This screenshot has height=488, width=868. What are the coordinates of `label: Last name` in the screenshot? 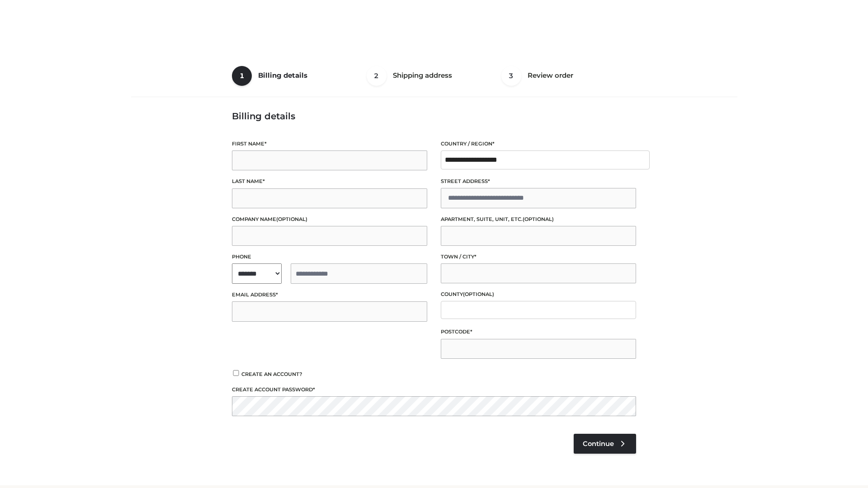 It's located at (330, 181).